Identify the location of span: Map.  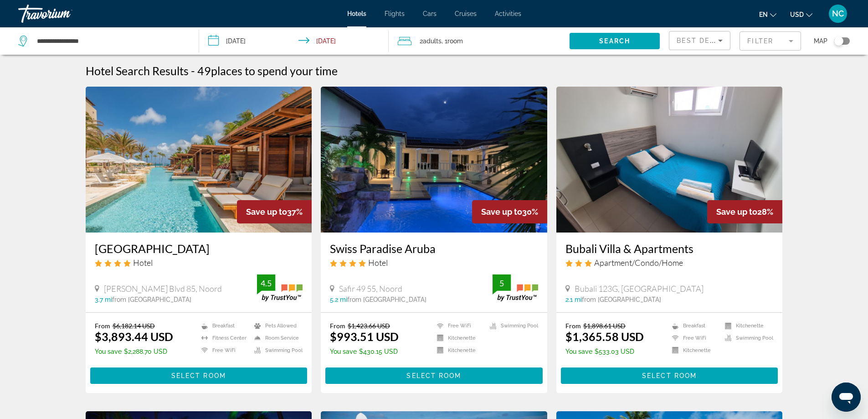
(821, 41).